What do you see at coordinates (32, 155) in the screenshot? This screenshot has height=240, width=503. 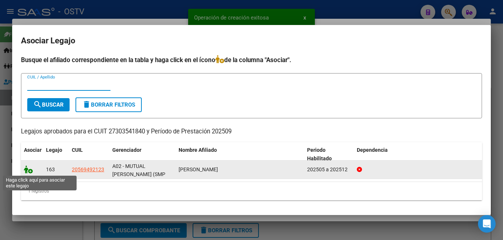 I see `datatable-header-cell: Asociar` at bounding box center [32, 155].